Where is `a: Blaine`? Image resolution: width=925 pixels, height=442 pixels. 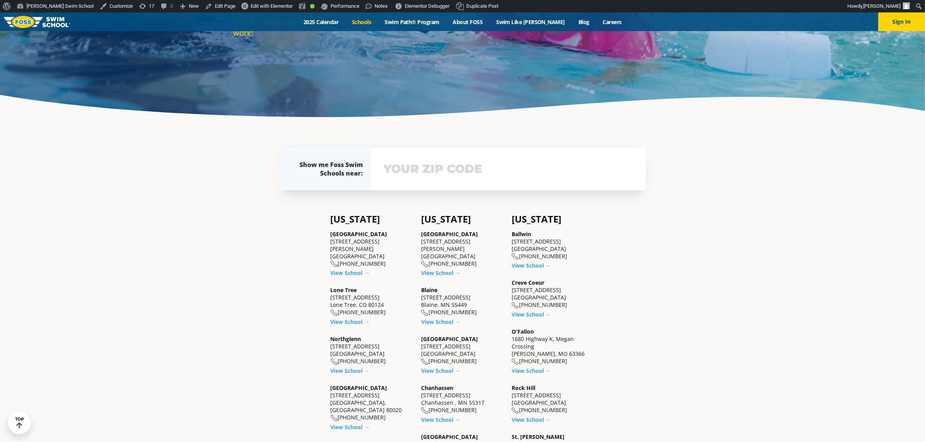
a: Blaine is located at coordinates (429, 290).